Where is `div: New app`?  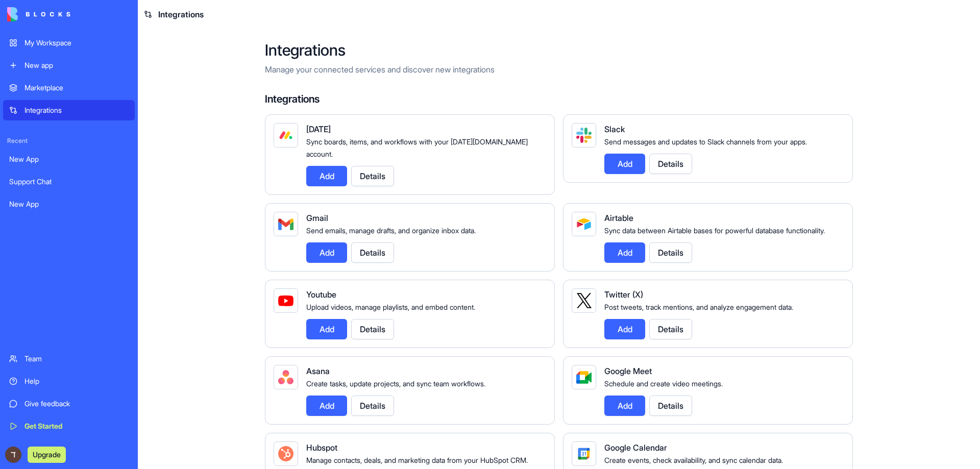 div: New app is located at coordinates (77, 66).